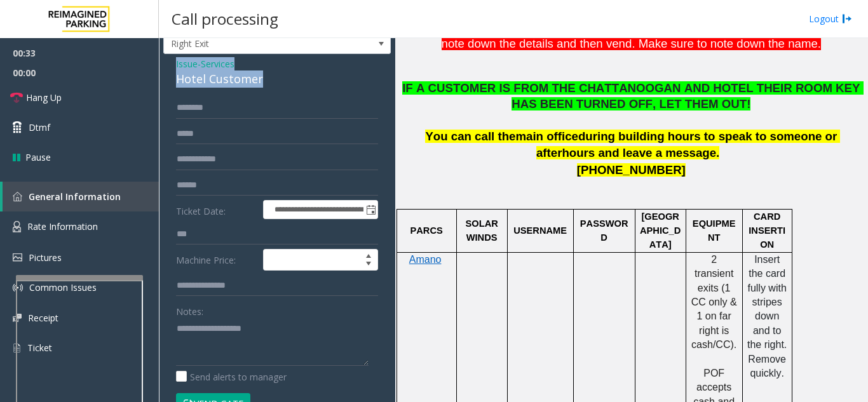 The image size is (868, 402). I want to click on a: General Information, so click(81, 196).